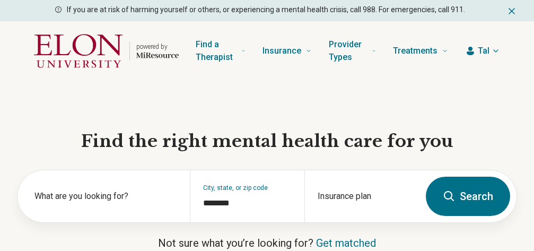 The width and height of the screenshot is (534, 251). I want to click on a: Home page, so click(106, 51).